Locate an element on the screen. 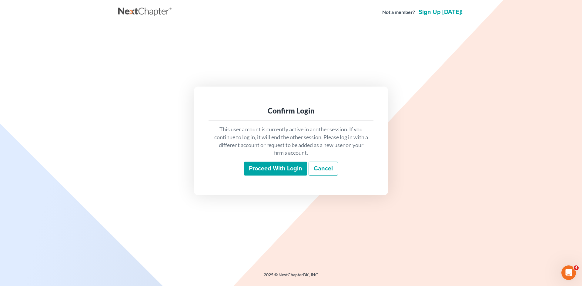  input: Proceed with login is located at coordinates (275, 169).